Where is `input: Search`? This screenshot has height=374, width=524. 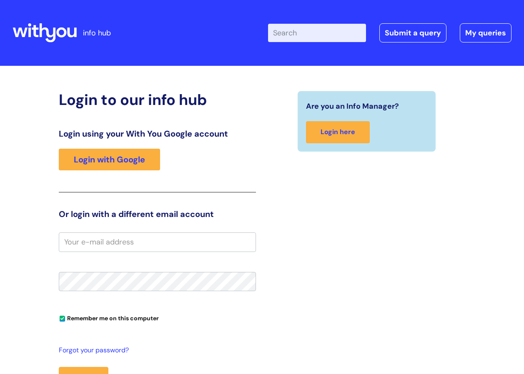 input: Search is located at coordinates (317, 33).